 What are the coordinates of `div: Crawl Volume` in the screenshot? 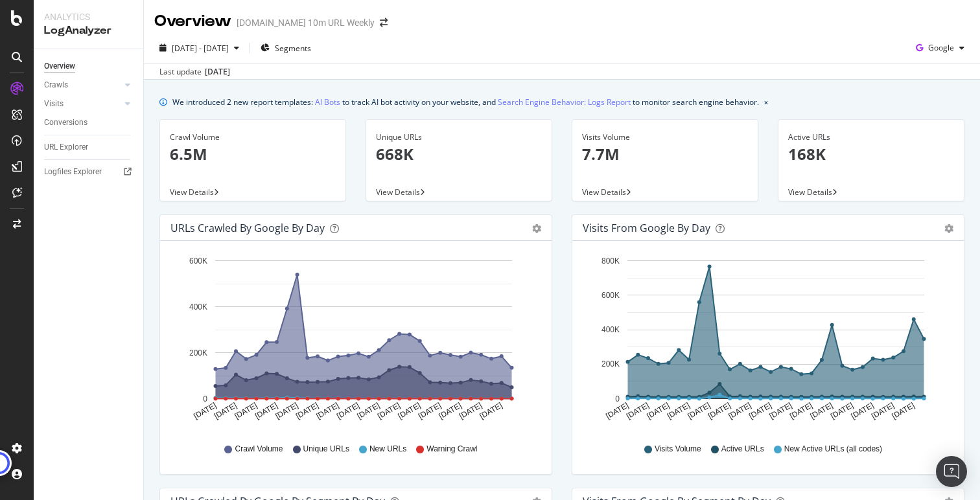 It's located at (253, 137).